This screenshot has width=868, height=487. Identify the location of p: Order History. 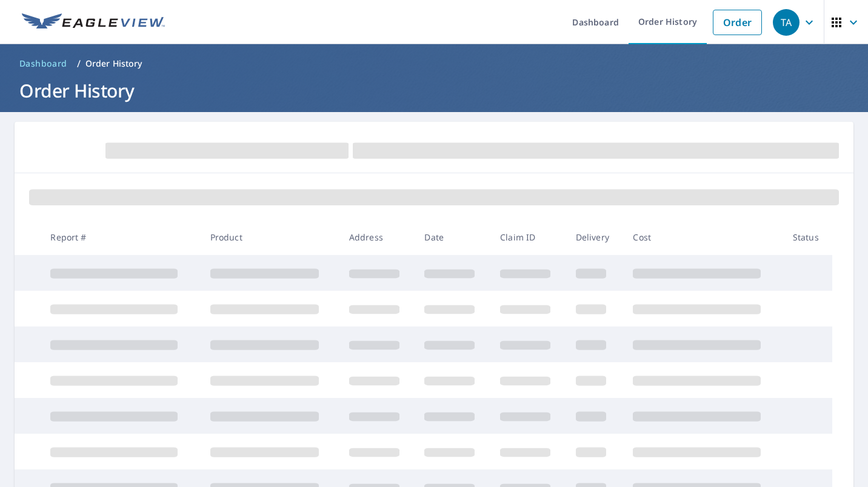
(114, 63).